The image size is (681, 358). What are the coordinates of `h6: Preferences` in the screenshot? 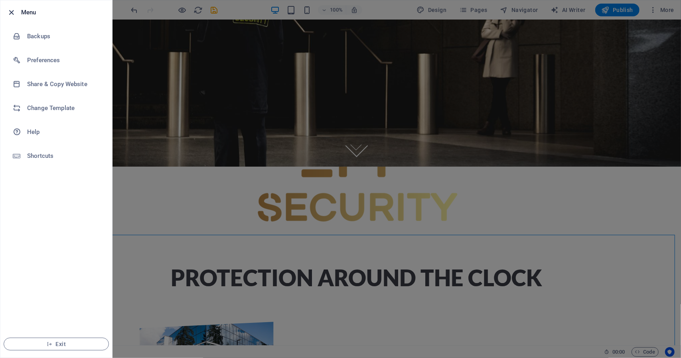 It's located at (64, 60).